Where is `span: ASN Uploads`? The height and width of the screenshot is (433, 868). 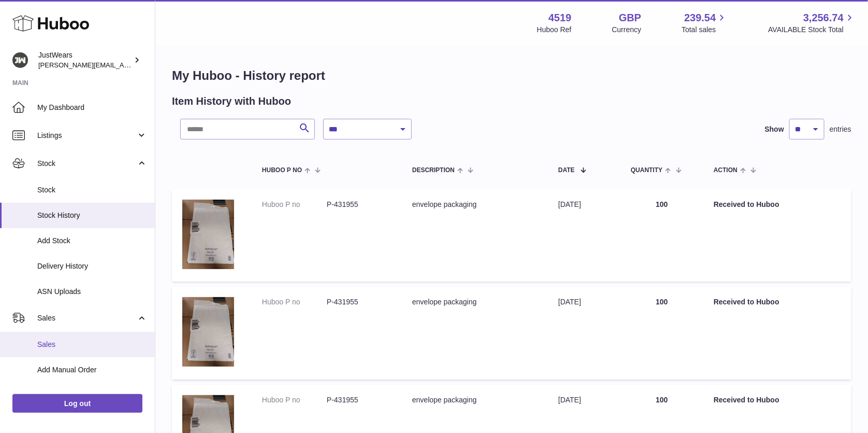
span: ASN Uploads is located at coordinates (92, 291).